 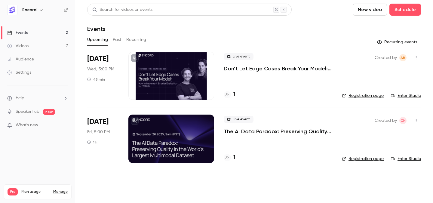 I want to click on span: Pro, so click(x=13, y=192).